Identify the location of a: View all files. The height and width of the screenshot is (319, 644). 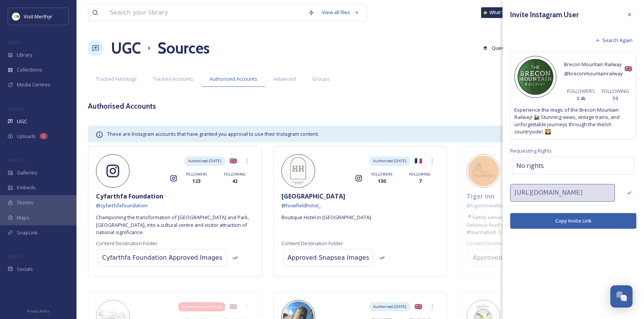
(340, 12).